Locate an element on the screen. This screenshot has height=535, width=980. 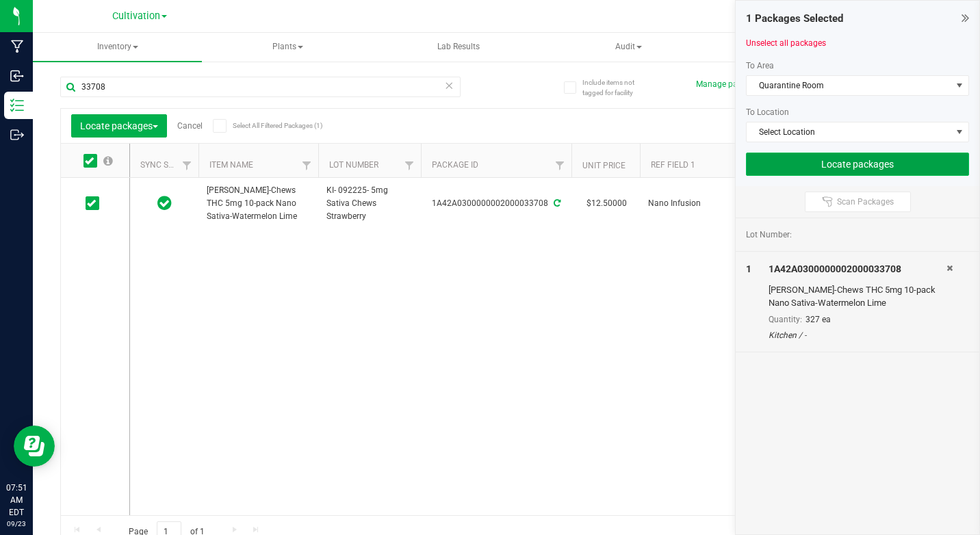
span: KI- 092225- 5mg Sativa Chews Strawberry is located at coordinates (369, 204).